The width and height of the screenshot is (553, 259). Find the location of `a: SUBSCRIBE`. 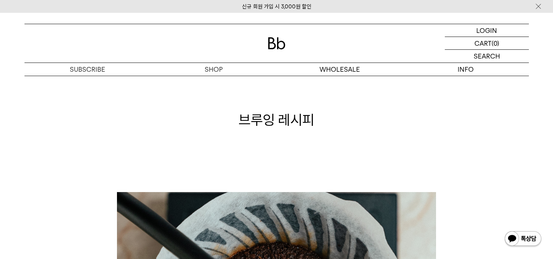

a: SUBSCRIBE is located at coordinates (87, 69).